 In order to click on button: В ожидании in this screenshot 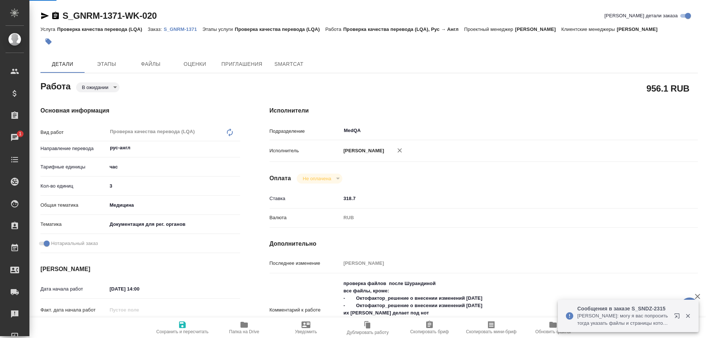, I will do `click(95, 87)`.